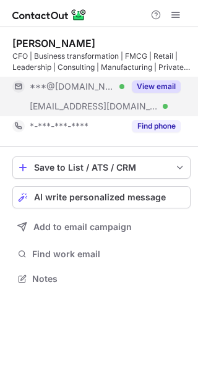 The height and width of the screenshot is (371, 198). Describe the element at coordinates (101, 254) in the screenshot. I see `button: Find work email` at that location.